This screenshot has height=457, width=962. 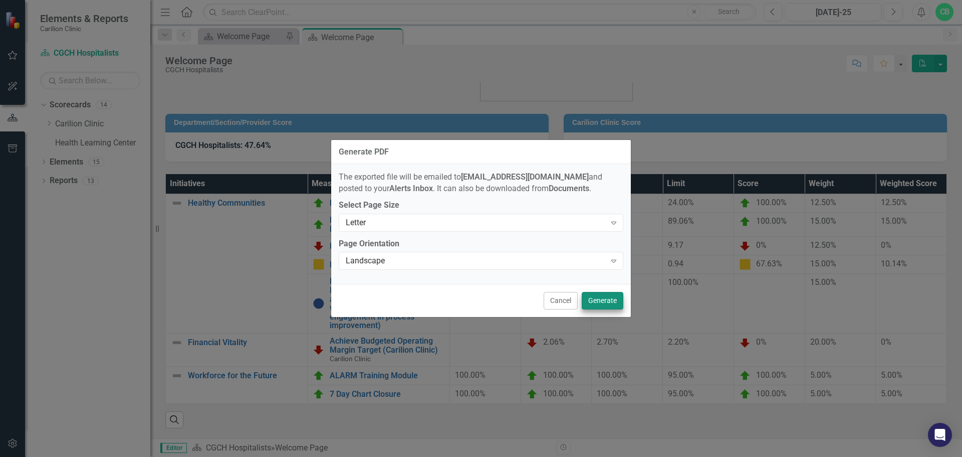 What do you see at coordinates (476, 222) in the screenshot?
I see `div: Letter` at bounding box center [476, 222].